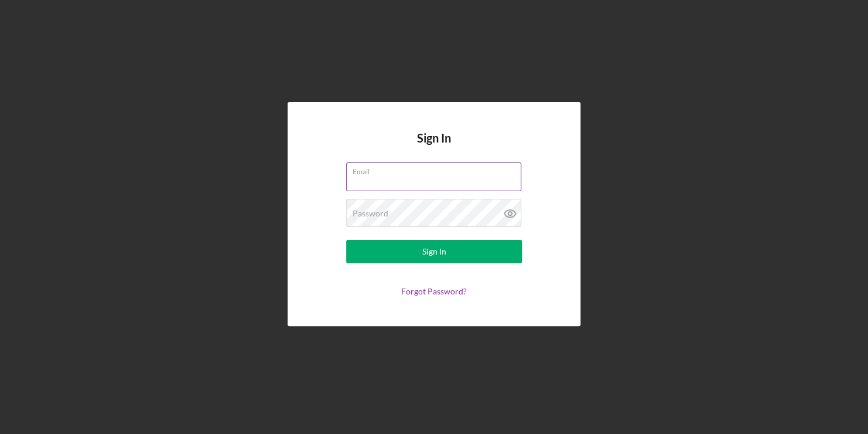 This screenshot has width=868, height=434. What do you see at coordinates (437, 169) in the screenshot?
I see `label: Email` at bounding box center [437, 169].